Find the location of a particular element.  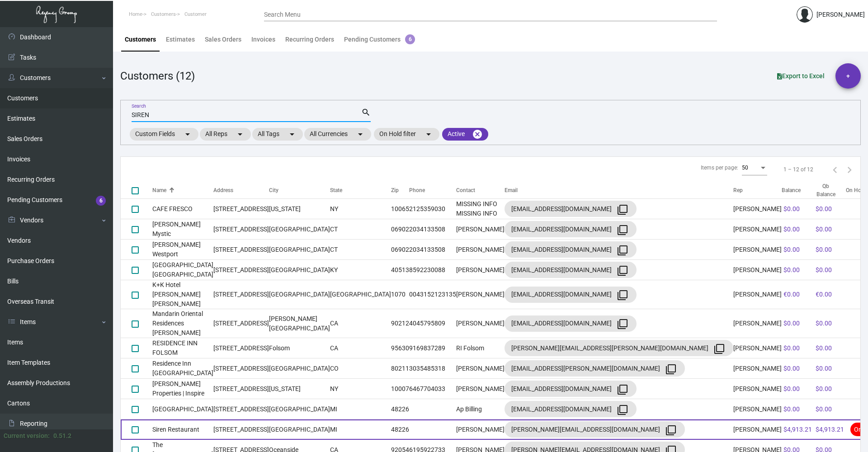

mat-chip: All Reps is located at coordinates (225, 134).